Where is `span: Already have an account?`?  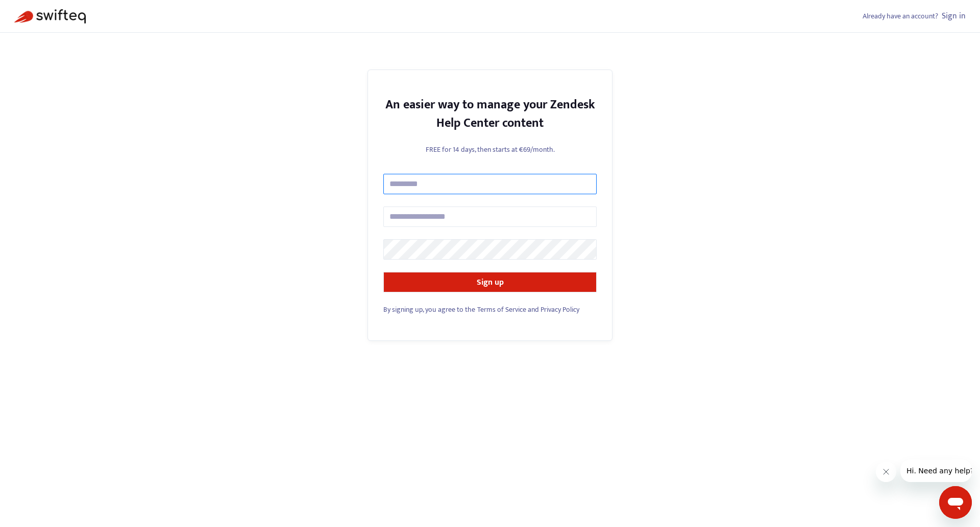
span: Already have an account? is located at coordinates (901, 16).